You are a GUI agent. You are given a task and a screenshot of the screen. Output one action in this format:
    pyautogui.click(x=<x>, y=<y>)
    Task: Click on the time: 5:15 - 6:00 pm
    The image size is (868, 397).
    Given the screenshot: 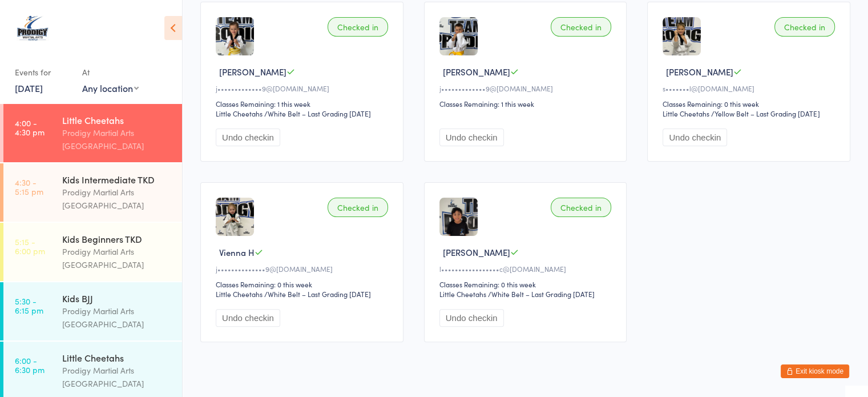 What is the action you would take?
    pyautogui.click(x=29, y=246)
    